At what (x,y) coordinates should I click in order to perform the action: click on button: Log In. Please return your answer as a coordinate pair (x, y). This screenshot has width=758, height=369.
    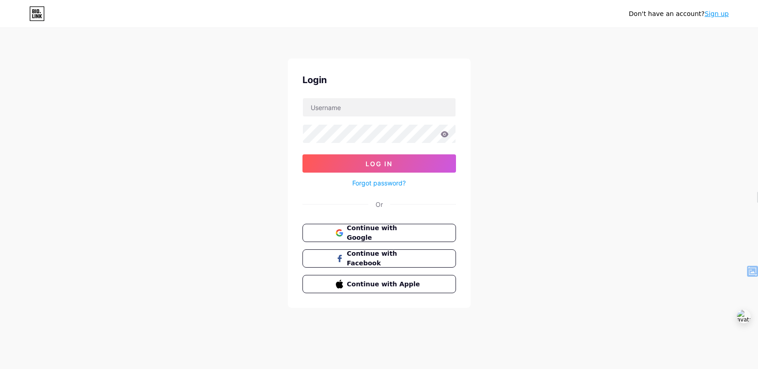
    Looking at the image, I should click on (379, 164).